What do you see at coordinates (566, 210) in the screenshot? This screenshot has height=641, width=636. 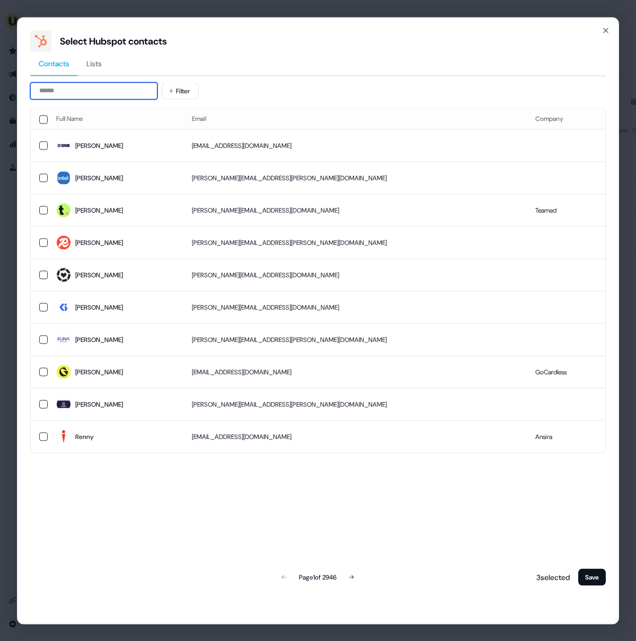 I see `td: Teamed` at bounding box center [566, 210].